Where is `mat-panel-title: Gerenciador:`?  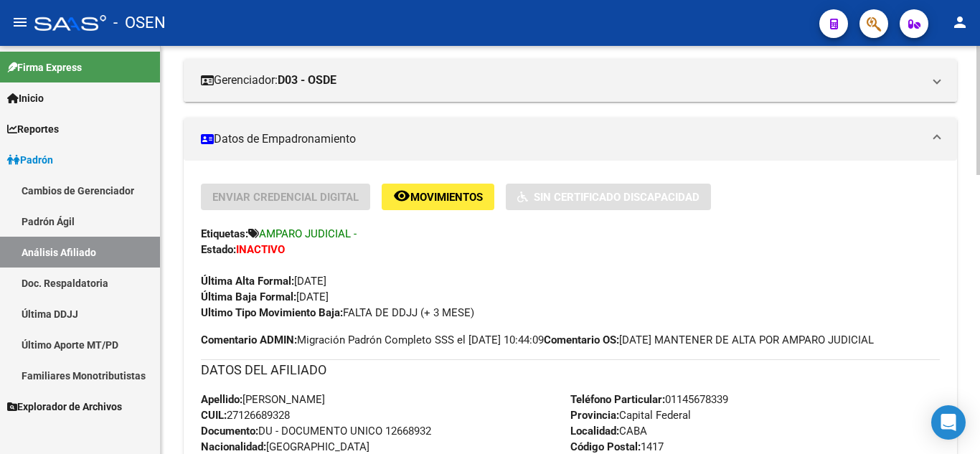 mat-panel-title: Gerenciador: is located at coordinates (562, 81).